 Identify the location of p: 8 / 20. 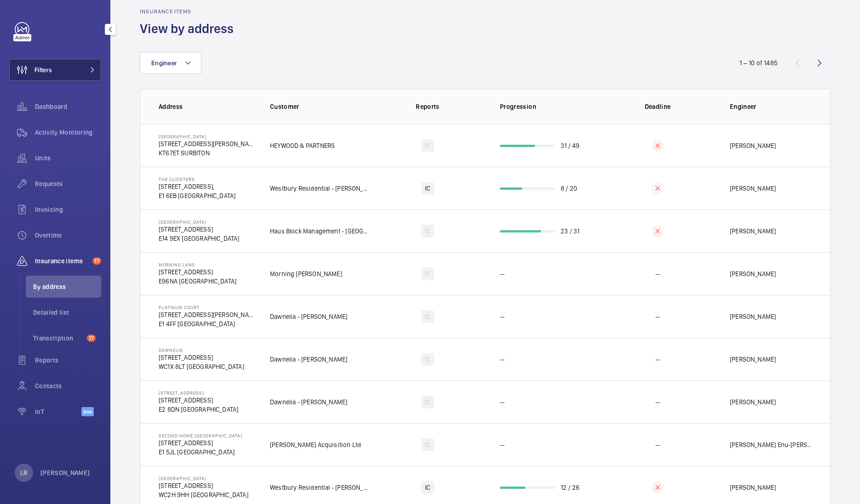
(569, 188).